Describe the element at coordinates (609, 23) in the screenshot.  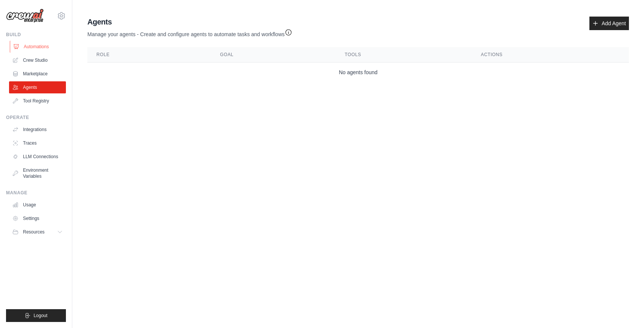
I see `a: Add Agent` at that location.